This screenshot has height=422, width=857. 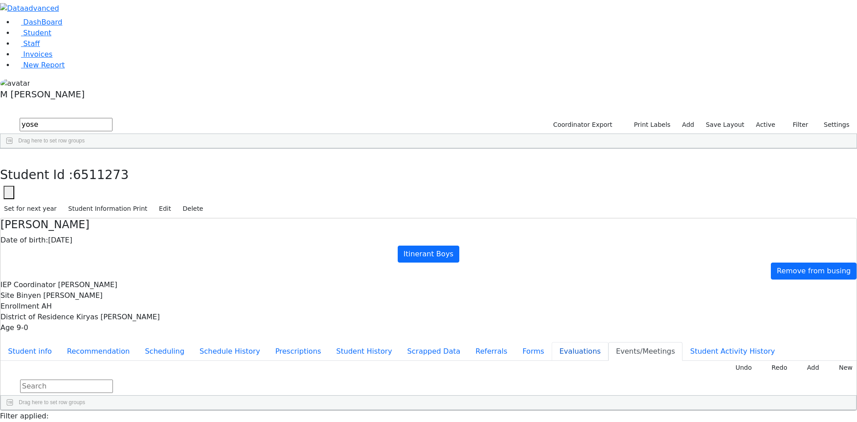 What do you see at coordinates (7, 296) in the screenshot?
I see `label: Site` at bounding box center [7, 296].